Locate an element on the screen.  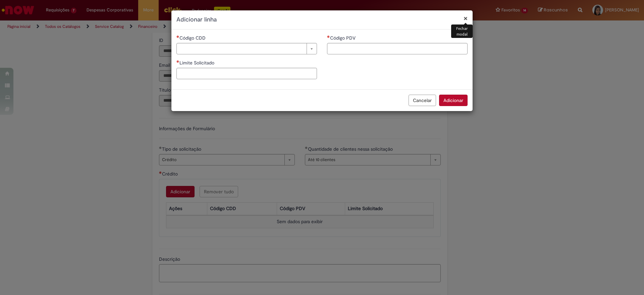
input: Limite Solicitado is located at coordinates (246, 73).